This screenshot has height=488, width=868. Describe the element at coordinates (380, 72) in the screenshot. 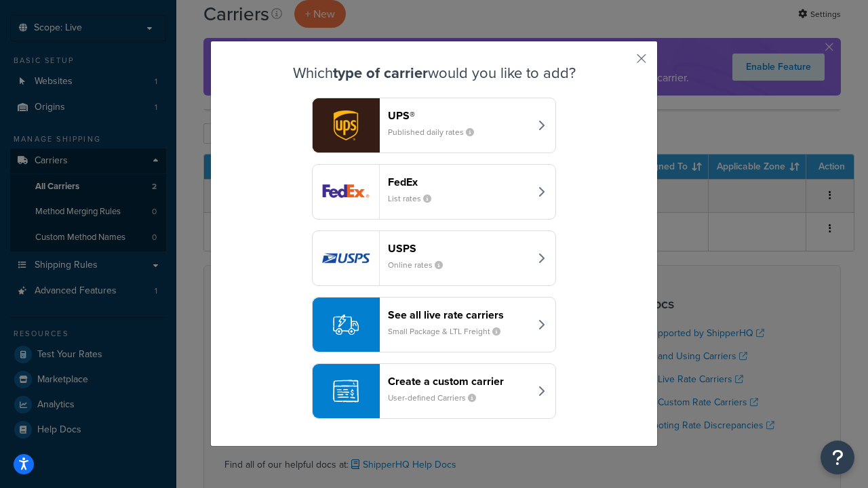

I see `strong: type of carrier` at that location.